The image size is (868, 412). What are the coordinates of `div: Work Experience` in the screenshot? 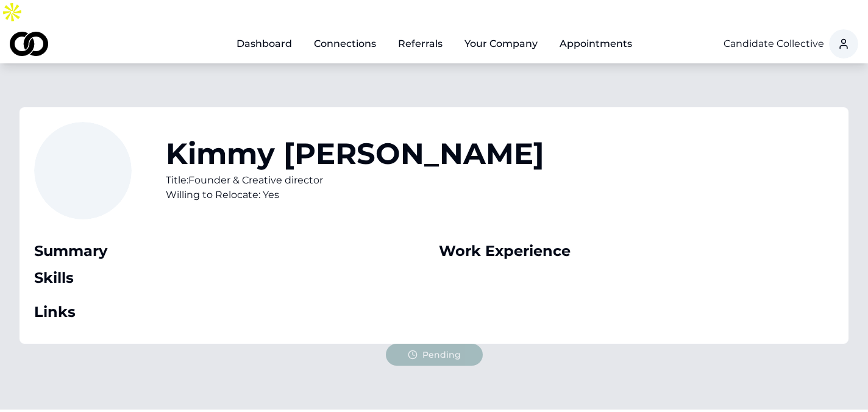 It's located at (636, 251).